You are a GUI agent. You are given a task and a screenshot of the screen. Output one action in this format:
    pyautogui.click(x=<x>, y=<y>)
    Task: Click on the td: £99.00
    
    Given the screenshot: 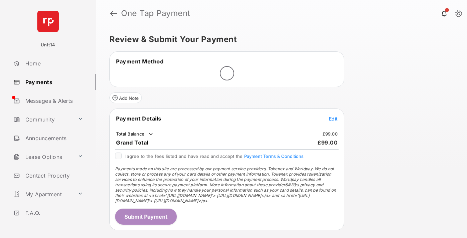 What is the action you would take?
    pyautogui.click(x=330, y=134)
    